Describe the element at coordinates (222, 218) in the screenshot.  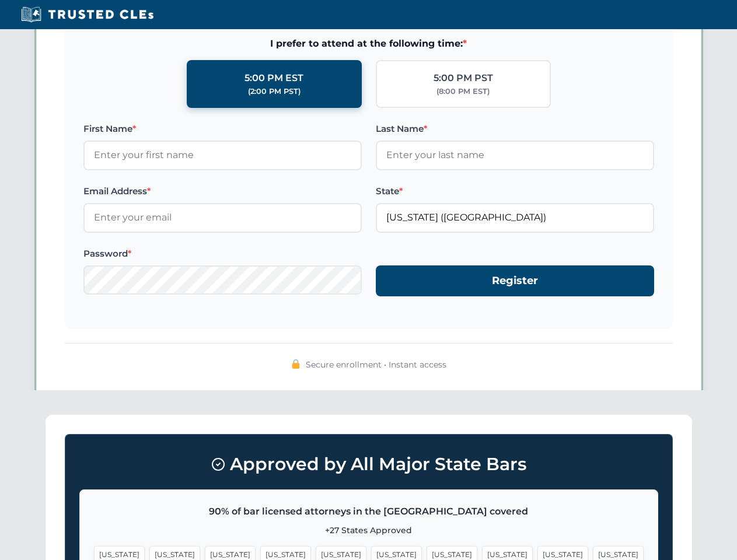
I see `input: Enter your email` at that location.